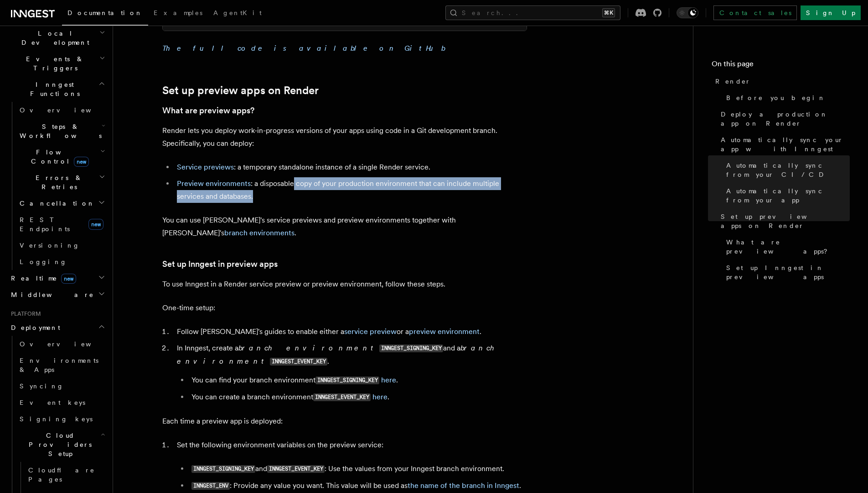 Image resolution: width=868 pixels, height=493 pixels. Describe the element at coordinates (734, 82) in the screenshot. I see `span: Render` at that location.